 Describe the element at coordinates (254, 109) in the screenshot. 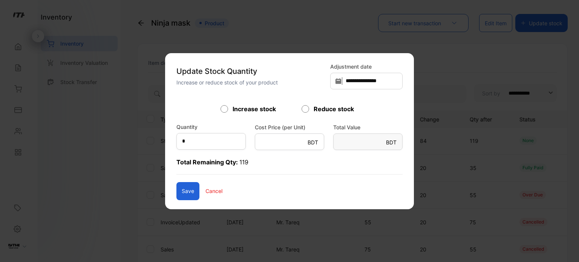

I see `label: Increase stock` at that location.